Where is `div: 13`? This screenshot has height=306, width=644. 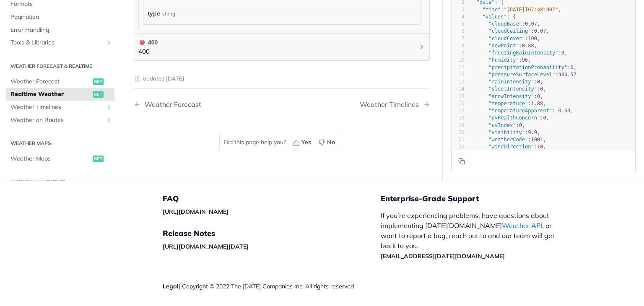
div: 13 is located at coordinates (457, 82).